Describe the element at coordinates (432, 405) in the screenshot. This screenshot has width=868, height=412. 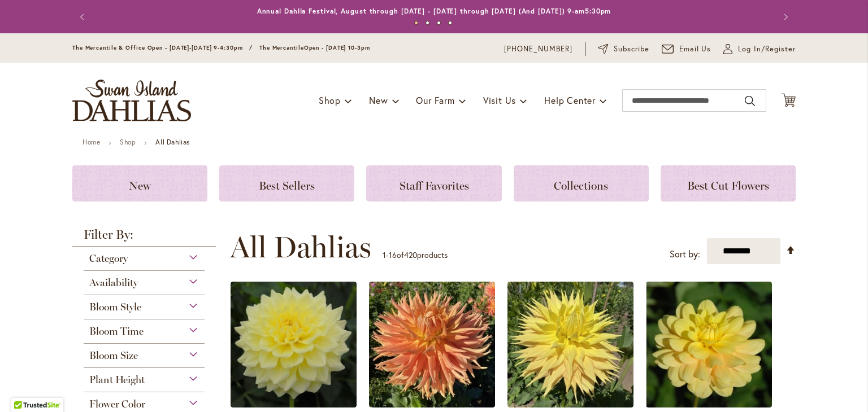
I see `a: AC BEN` at that location.